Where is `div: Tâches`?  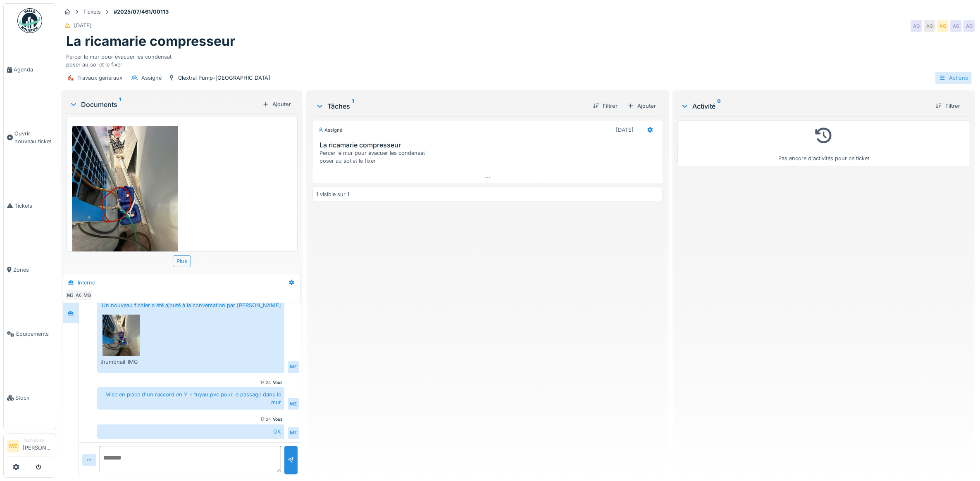
div: Tâches is located at coordinates (451, 106).